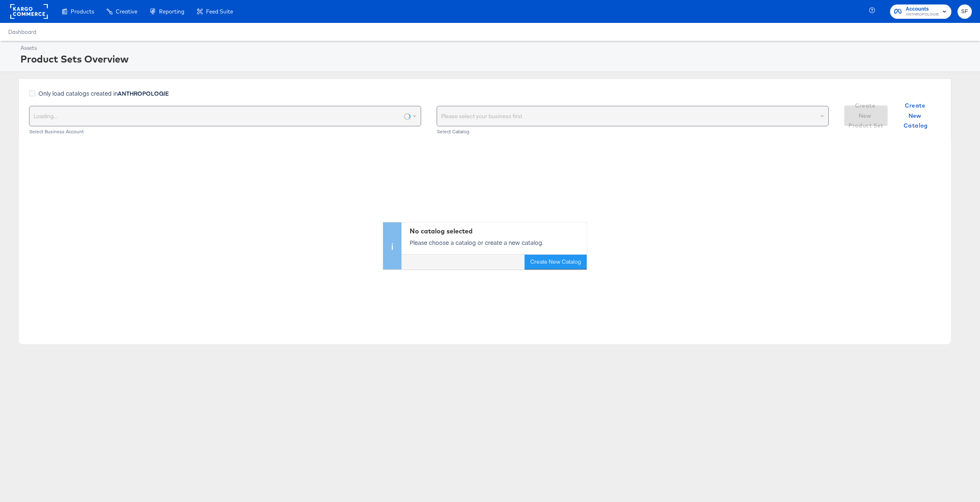  What do you see at coordinates (104, 93) in the screenshot?
I see `span: Only load catalogs created in` at bounding box center [104, 93].